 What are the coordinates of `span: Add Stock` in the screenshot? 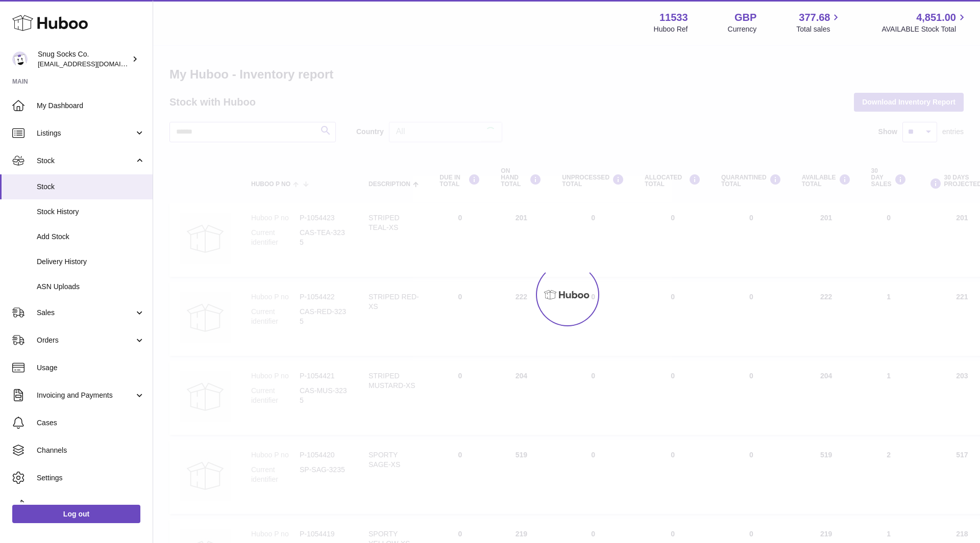 It's located at (91, 237).